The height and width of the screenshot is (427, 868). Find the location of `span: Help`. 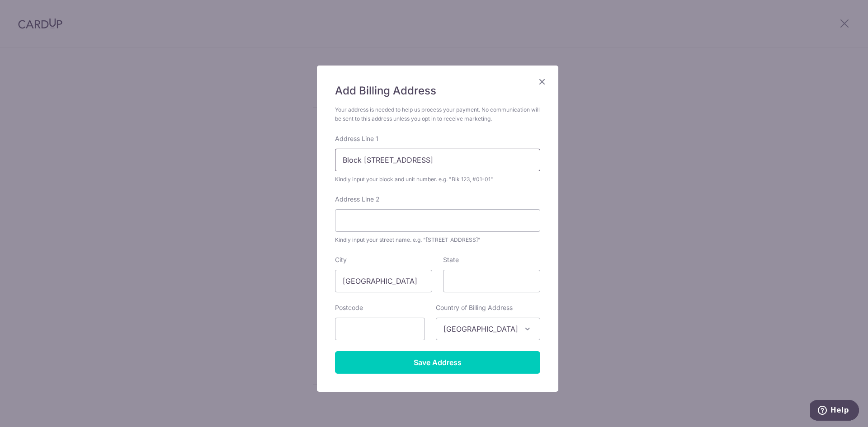

span: Help is located at coordinates (29, 11).